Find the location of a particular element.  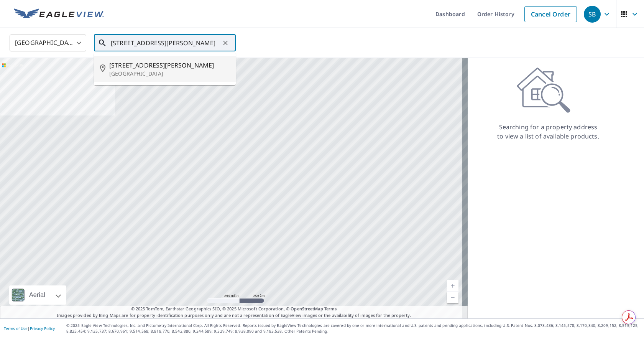

span: © 2025 TomTom, Earthstar Geographics SIO, © 2025 Microsoft Corporation, © is located at coordinates (234, 309).